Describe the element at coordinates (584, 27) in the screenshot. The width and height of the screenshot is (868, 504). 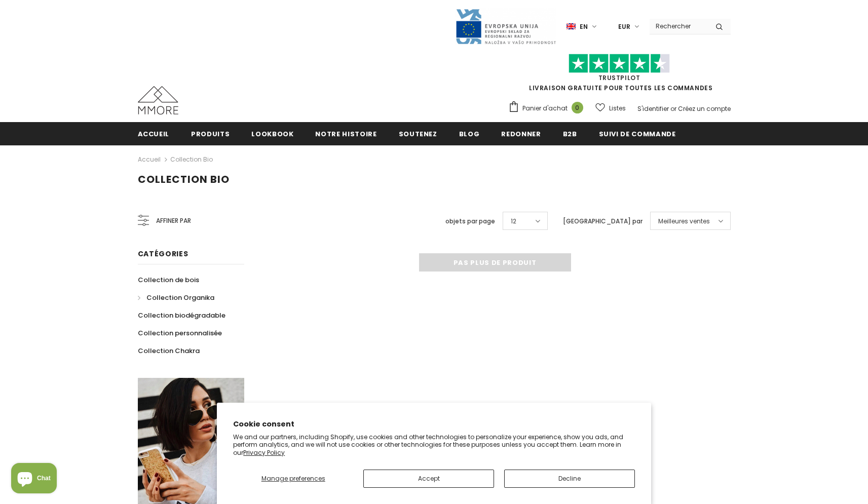
I see `span: en` at that location.